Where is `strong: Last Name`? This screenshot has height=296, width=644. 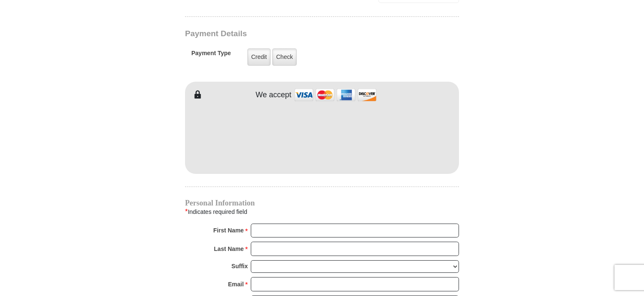
strong: Last Name is located at coordinates (229, 249).